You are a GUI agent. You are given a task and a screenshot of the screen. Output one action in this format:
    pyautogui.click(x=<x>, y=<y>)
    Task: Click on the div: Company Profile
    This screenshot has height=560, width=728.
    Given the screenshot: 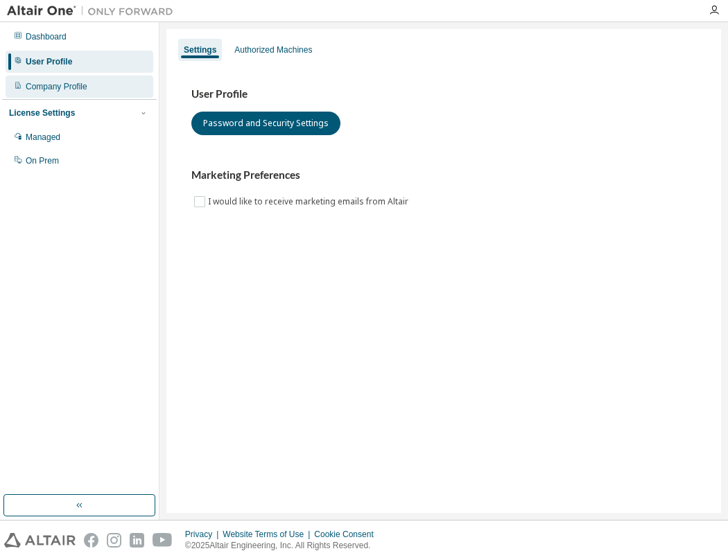 What is the action you would take?
    pyautogui.click(x=57, y=87)
    